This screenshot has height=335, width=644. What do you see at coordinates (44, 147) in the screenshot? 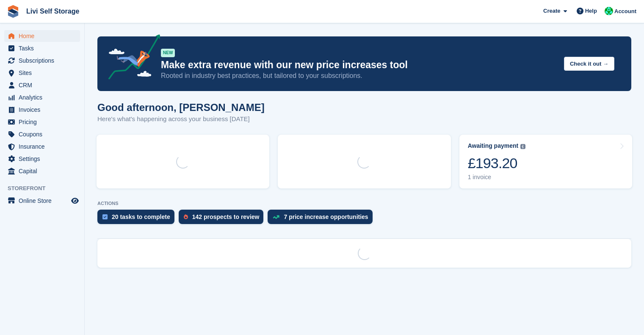
I see `span: Insurance` at bounding box center [44, 147].